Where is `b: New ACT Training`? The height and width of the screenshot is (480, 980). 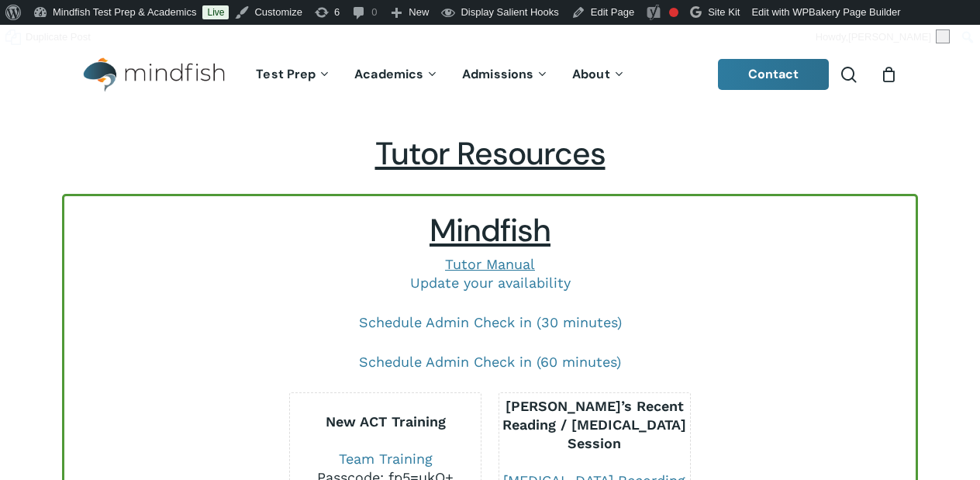
b: New ACT Training is located at coordinates (385, 421).